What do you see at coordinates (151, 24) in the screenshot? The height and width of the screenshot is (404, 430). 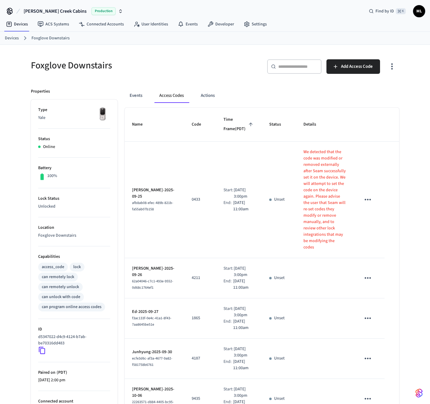 I see `a: User Identities` at bounding box center [151, 24].